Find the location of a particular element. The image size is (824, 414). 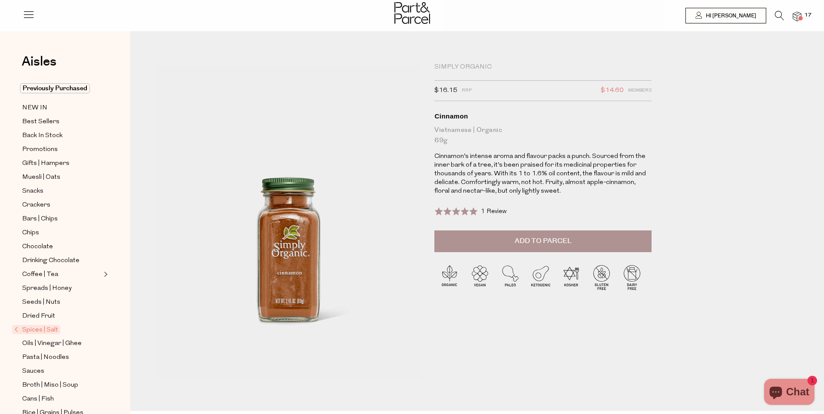

span: Spices | Salt is located at coordinates (36, 330).